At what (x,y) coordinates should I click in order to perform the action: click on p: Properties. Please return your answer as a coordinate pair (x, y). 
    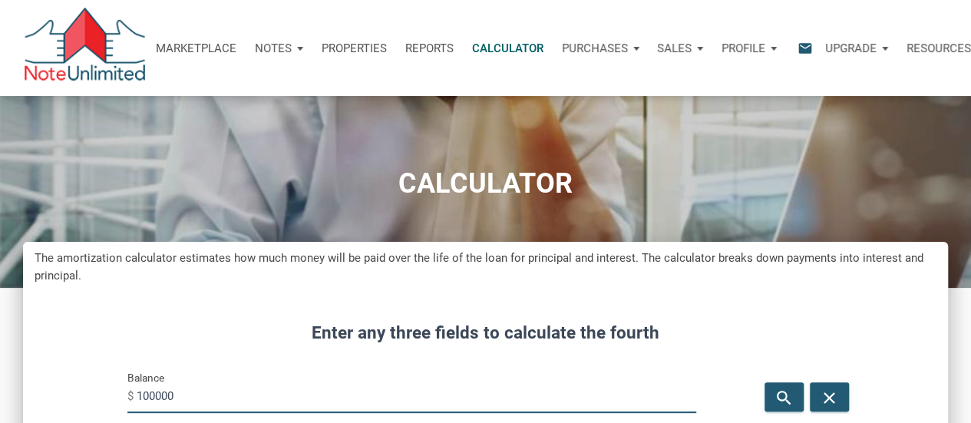
    Looking at the image, I should click on (354, 48).